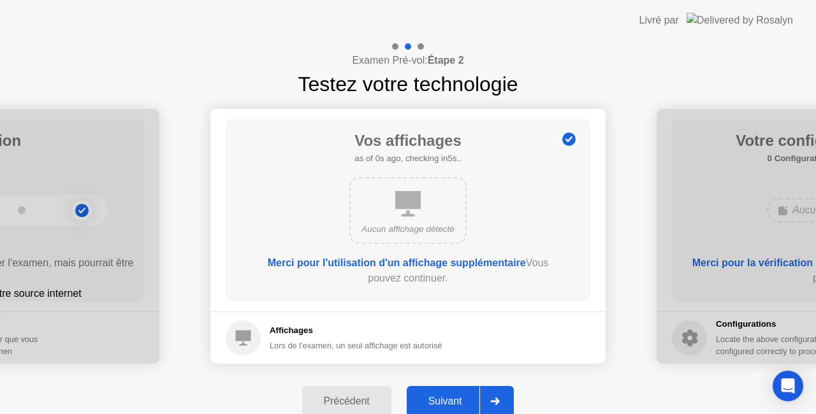 This screenshot has width=816, height=414. Describe the element at coordinates (788, 386) in the screenshot. I see `div: Open Intercom Messenger` at that location.